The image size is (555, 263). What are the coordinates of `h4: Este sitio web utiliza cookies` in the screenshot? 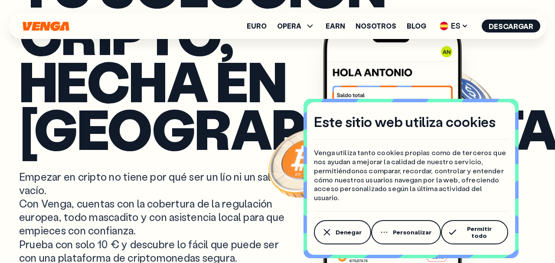 It's located at (405, 122).